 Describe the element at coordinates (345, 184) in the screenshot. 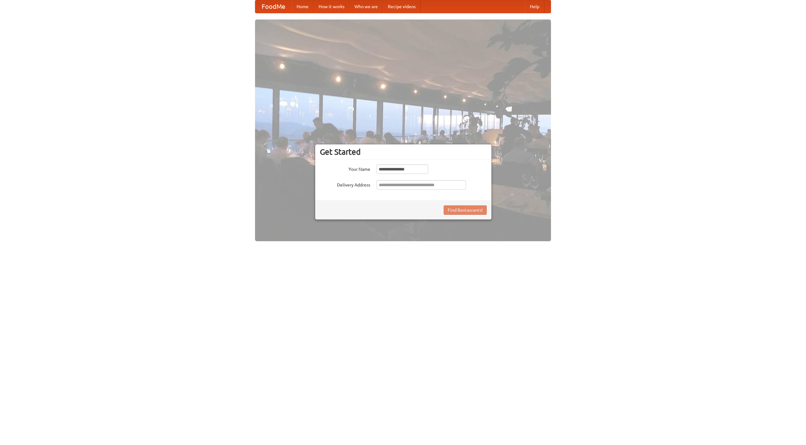

I see `label: Delivery Address` at that location.